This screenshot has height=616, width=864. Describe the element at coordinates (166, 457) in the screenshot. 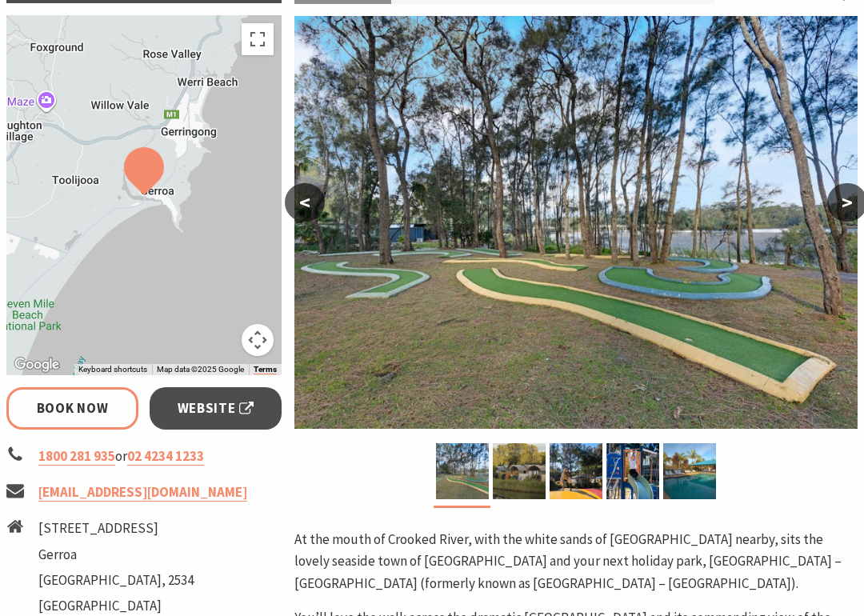

I see `a: 02 4234 1233` at that location.